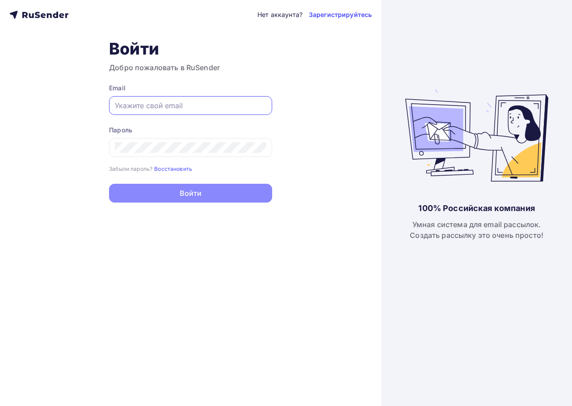 The image size is (572, 406). What do you see at coordinates (190, 67) in the screenshot?
I see `h3: Добро пожаловать в RuSender` at bounding box center [190, 67].